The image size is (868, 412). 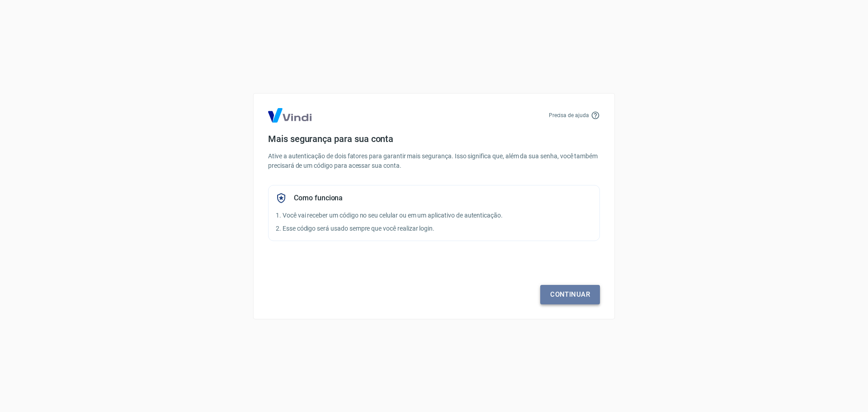 What do you see at coordinates (570, 295) in the screenshot?
I see `a: Continuar` at bounding box center [570, 295].